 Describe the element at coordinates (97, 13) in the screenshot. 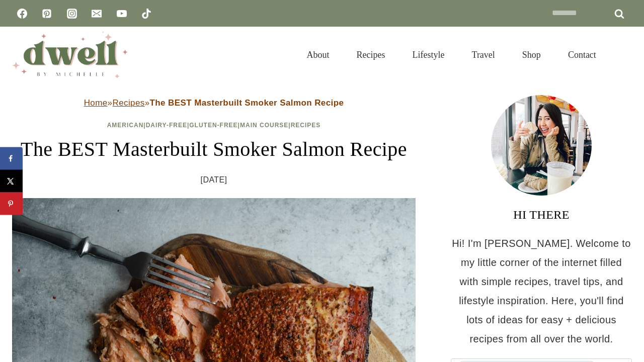

I see `a: Email` at that location.